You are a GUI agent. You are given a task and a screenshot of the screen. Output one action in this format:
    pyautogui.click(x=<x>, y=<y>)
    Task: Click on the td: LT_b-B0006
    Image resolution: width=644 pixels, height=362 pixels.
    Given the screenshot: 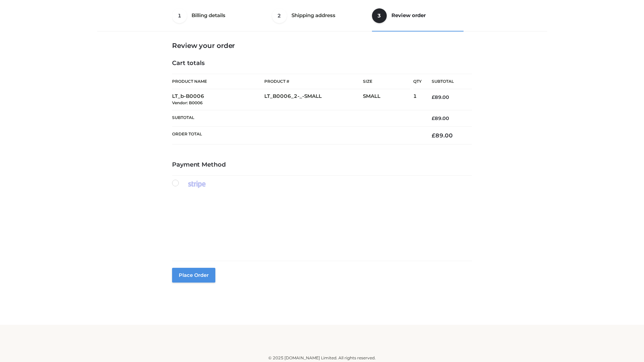 What is the action you would take?
    pyautogui.click(x=218, y=99)
    